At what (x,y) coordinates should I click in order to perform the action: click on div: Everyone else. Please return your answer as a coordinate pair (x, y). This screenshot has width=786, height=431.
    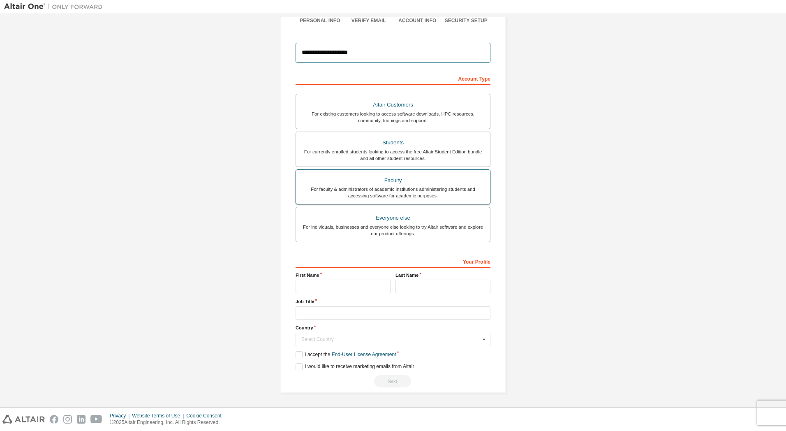
    Looking at the image, I should click on (393, 218).